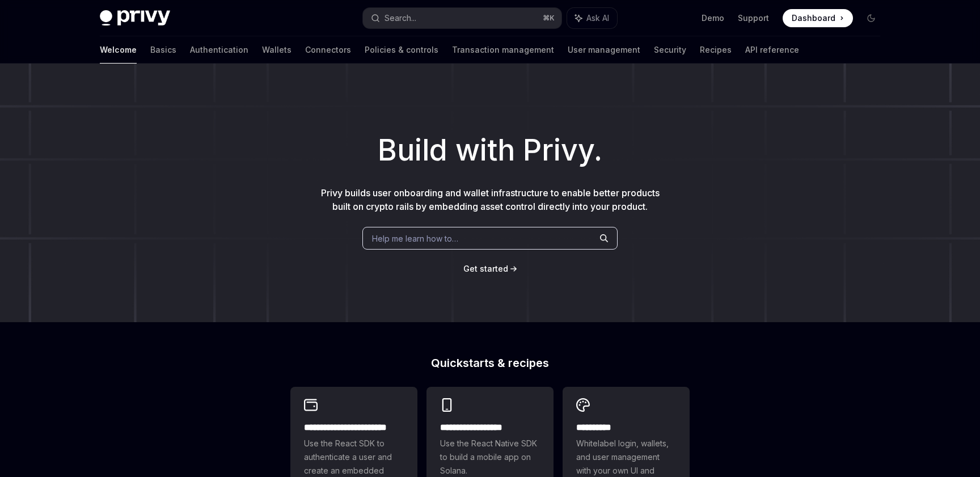 This screenshot has height=477, width=980. I want to click on a: Welcome, so click(118, 50).